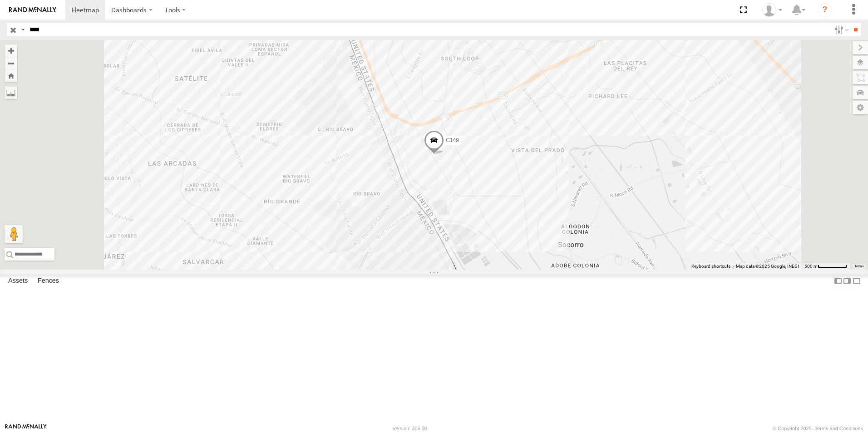  What do you see at coordinates (452, 141) in the screenshot?
I see `span: C149` at bounding box center [452, 141].